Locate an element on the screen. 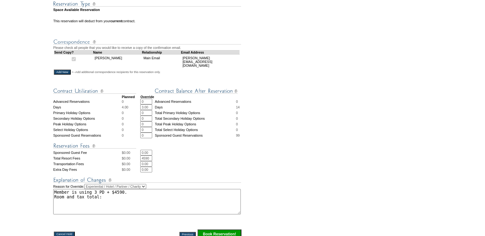  td: Relationship is located at coordinates (161, 52).